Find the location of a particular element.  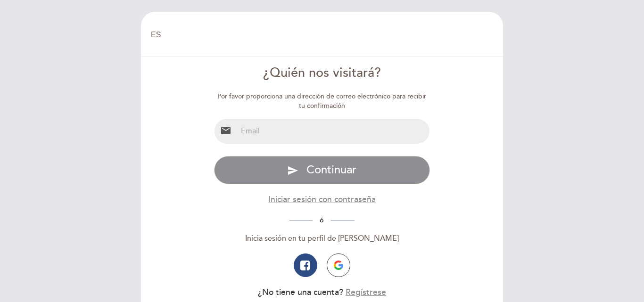

span: ó is located at coordinates (321, 220).